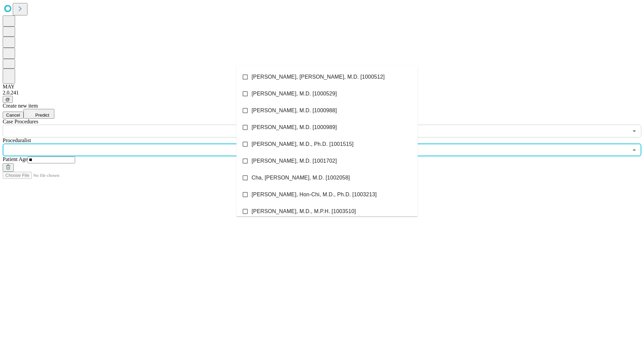 The height and width of the screenshot is (363, 644). Describe the element at coordinates (322, 93) in the screenshot. I see `div: 2.0.241` at that location.